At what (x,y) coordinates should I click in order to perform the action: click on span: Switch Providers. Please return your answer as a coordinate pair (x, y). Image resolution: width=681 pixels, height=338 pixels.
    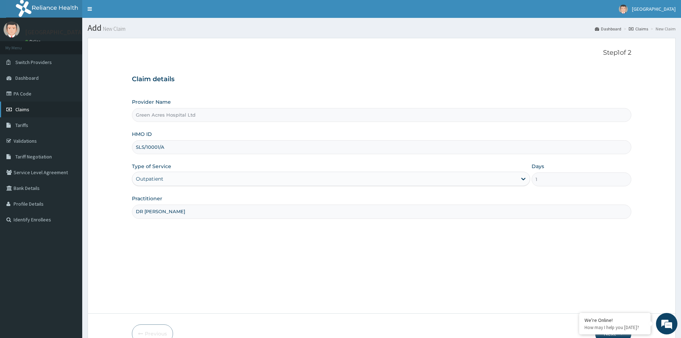
    Looking at the image, I should click on (34, 62).